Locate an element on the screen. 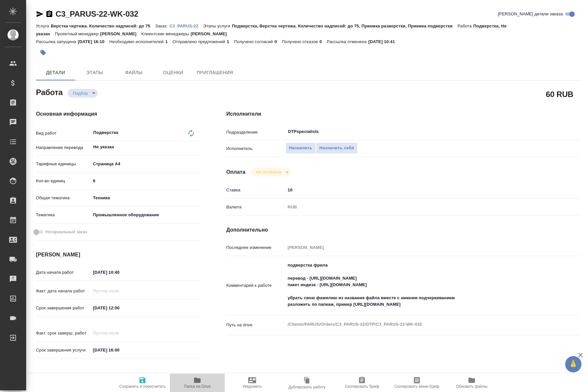 Image resolution: width=588 pixels, height=392 pixels. p: Верстка чертежа. Количество надписей: до 75 is located at coordinates (103, 26).